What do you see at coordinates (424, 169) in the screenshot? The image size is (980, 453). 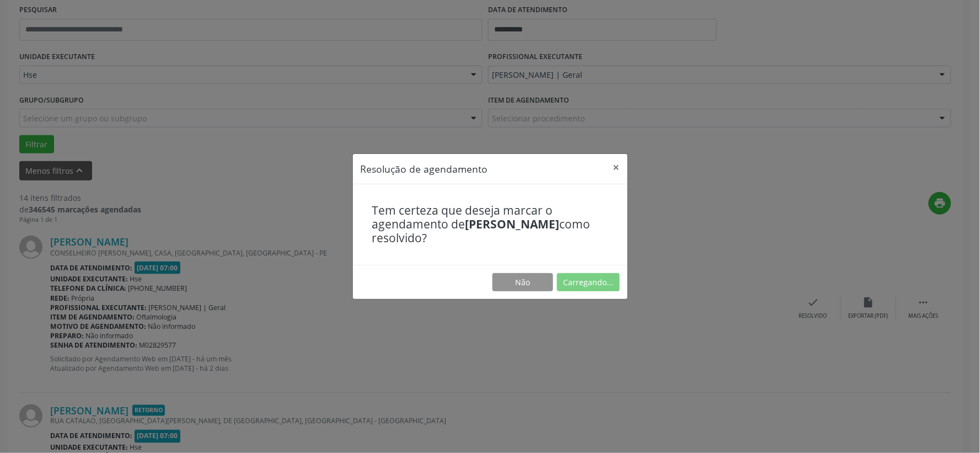 I see `h5: Resolução de agendamento` at bounding box center [424, 169].